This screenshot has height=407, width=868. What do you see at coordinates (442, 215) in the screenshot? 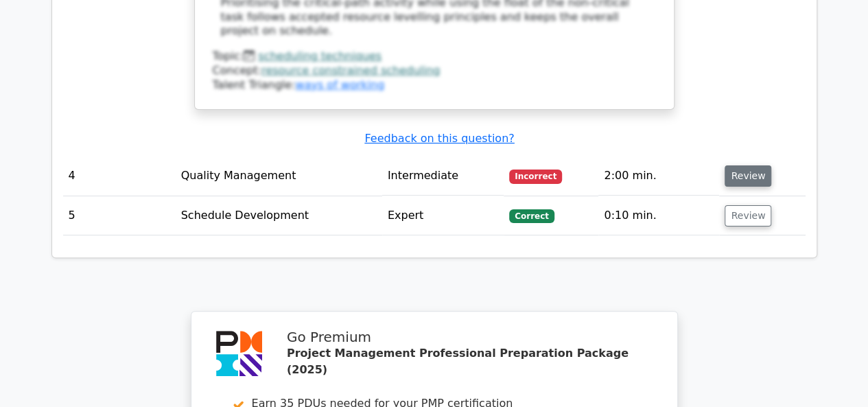
I see `td: Expert` at bounding box center [442, 215].